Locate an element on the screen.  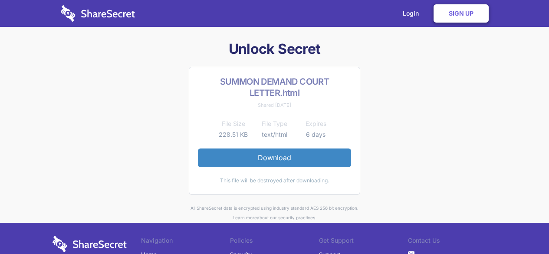
div: This file will be destroyed after downloading. is located at coordinates (274, 181).